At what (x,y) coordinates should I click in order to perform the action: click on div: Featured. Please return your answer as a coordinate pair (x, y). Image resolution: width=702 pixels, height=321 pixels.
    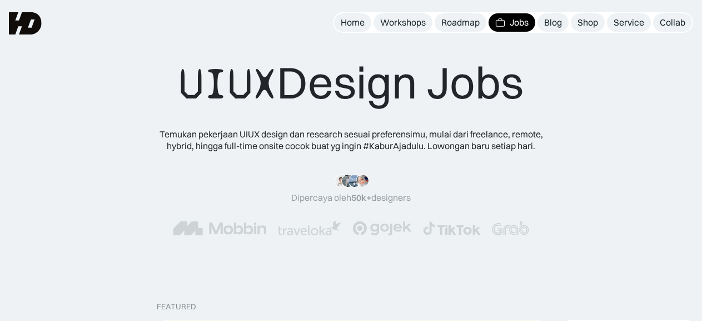
    Looking at the image, I should click on (176, 306).